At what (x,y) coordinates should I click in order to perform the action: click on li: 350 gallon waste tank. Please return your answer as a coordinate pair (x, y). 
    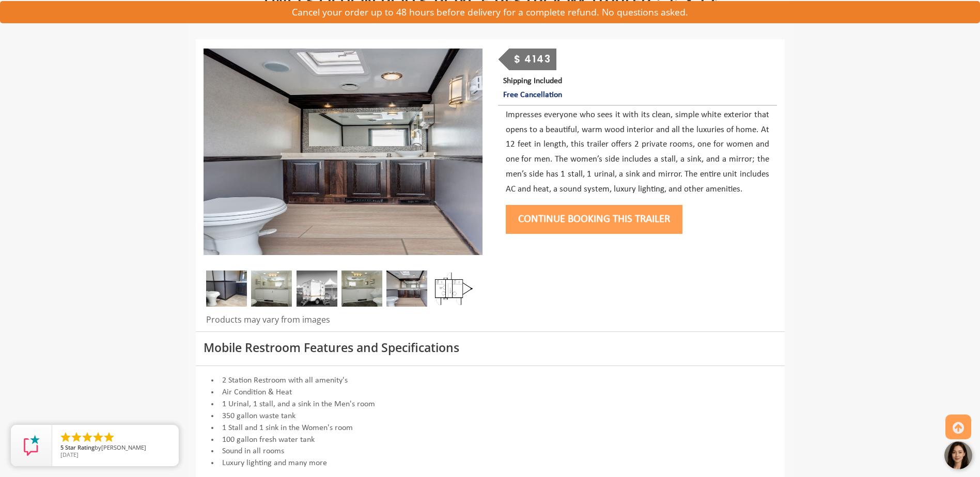
    Looking at the image, I should click on (490, 416).